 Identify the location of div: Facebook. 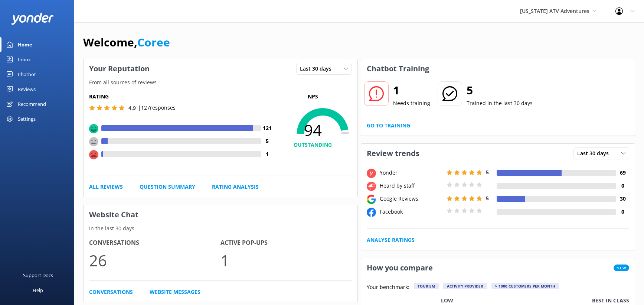
(411, 212).